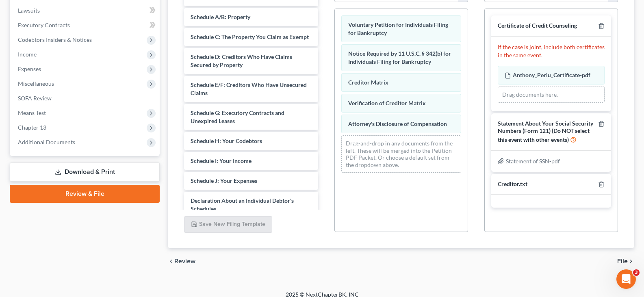 This screenshot has height=297, width=644. I want to click on span: Executory Contracts, so click(44, 25).